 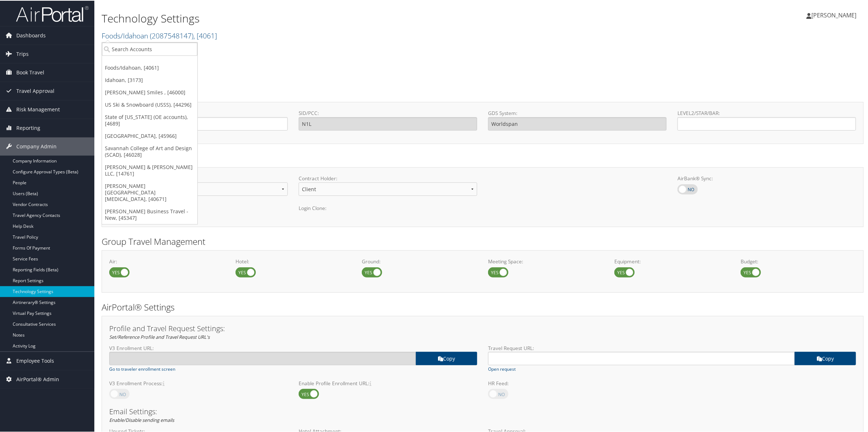 I want to click on label: HR Feed:, so click(x=578, y=383).